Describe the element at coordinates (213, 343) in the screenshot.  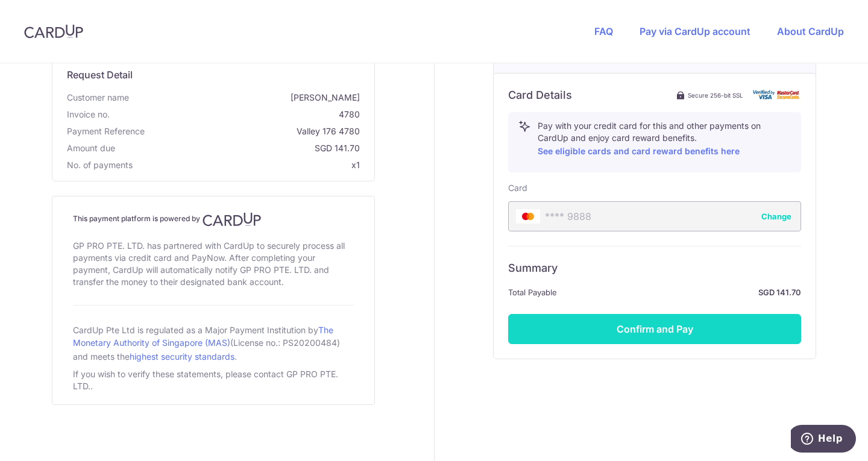
I see `div: CardUp Pte Ltd is regulated as a Major Payment Institution by (License no.: PS20200484) and meets...` at that location.